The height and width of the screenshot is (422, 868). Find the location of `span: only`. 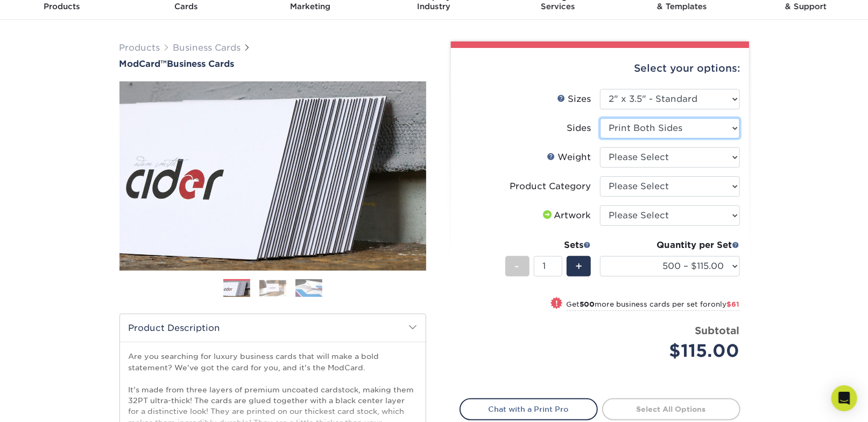

span: only is located at coordinates (725, 304).